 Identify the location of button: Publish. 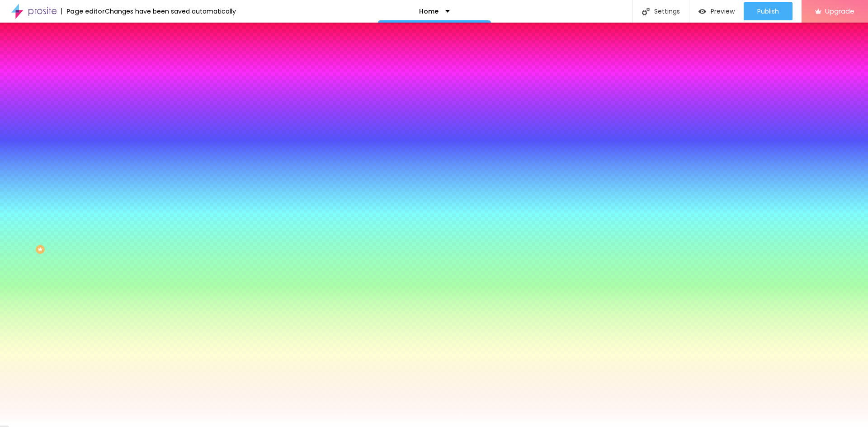
(768, 11).